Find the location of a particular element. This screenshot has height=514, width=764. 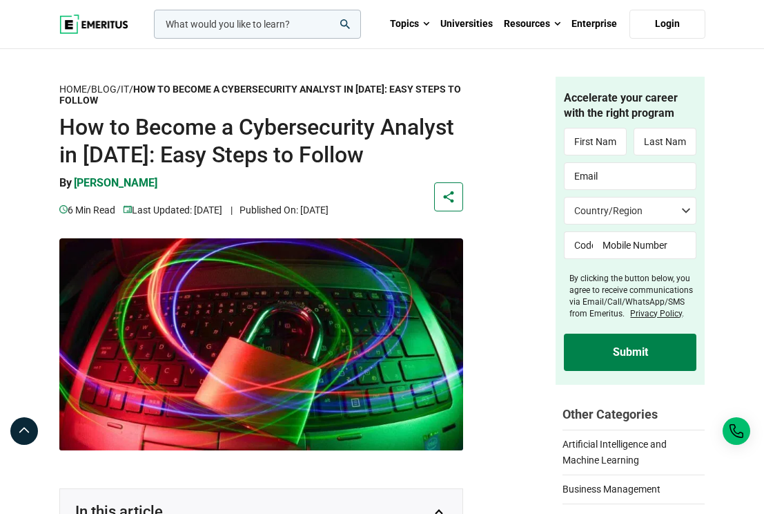

h2: Other Categories is located at coordinates (634, 413).